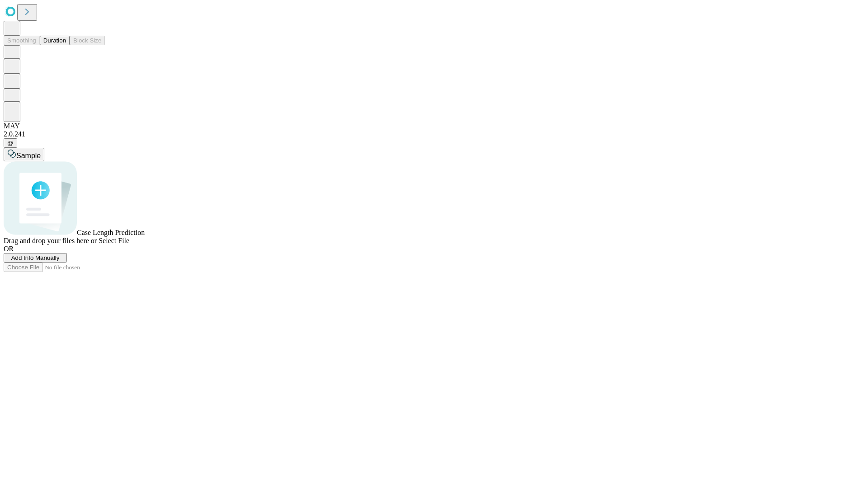 This screenshot has height=488, width=868. Describe the element at coordinates (111, 232) in the screenshot. I see `span: Case Length Prediction` at that location.